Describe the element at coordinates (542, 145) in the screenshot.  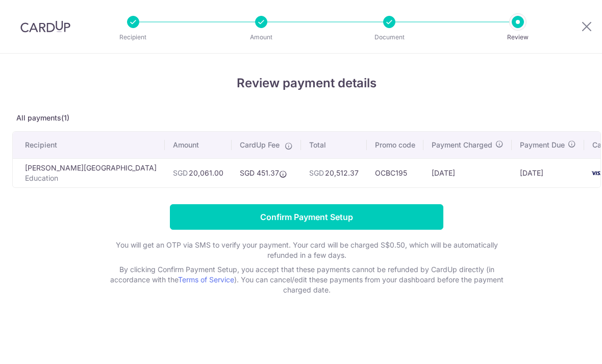
I see `span: Payment Due` at that location.